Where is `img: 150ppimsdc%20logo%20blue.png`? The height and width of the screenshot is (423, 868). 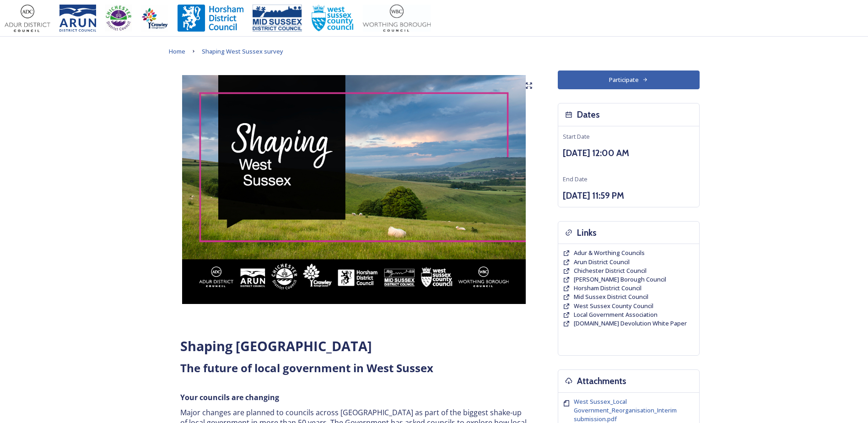
img: 150ppimsdc%20logo%20blue.png is located at coordinates (277, 18).